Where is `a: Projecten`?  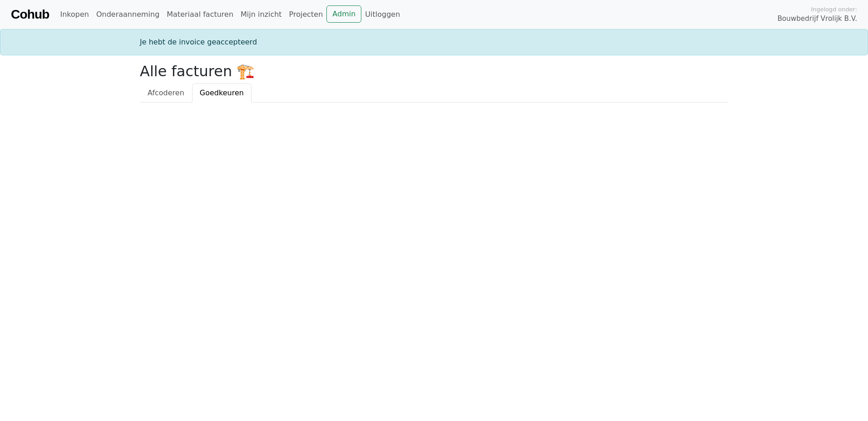
a: Projecten is located at coordinates (306, 15).